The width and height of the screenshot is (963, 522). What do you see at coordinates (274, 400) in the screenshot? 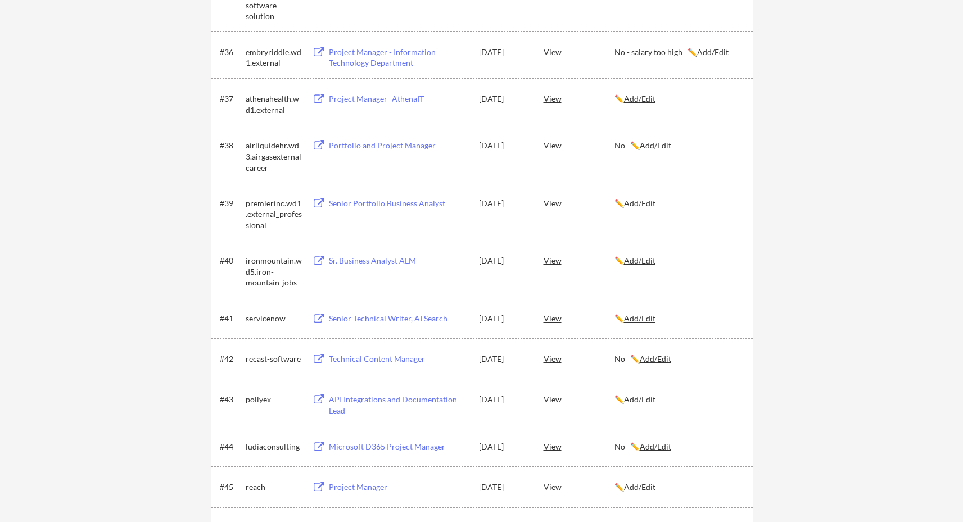
I see `div: pollyex` at bounding box center [274, 400].